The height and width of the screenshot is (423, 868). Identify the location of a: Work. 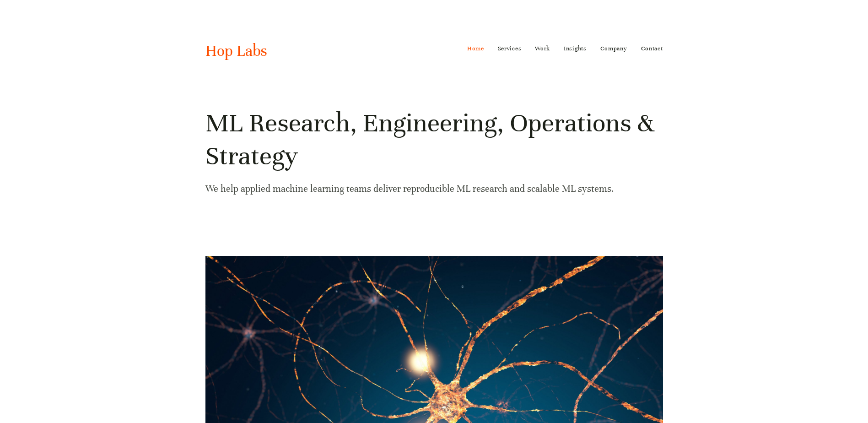
(542, 49).